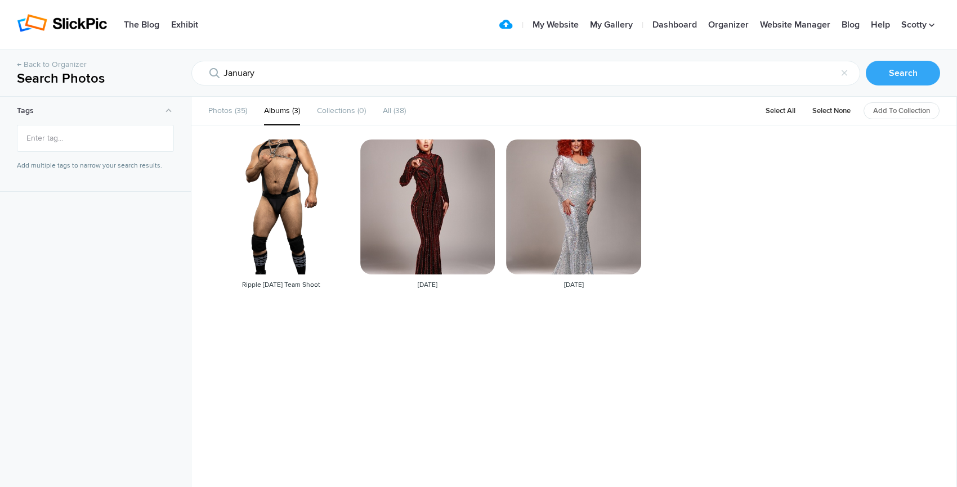  Describe the element at coordinates (780, 111) in the screenshot. I see `a: Select All` at that location.